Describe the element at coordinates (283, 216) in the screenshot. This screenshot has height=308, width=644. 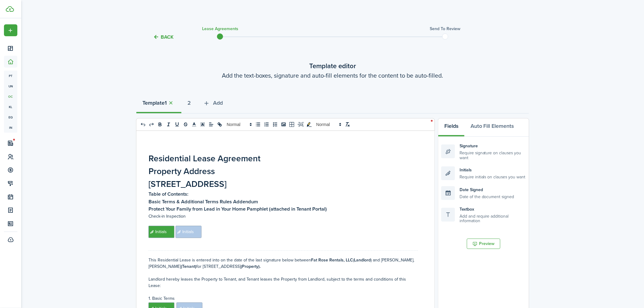
I see `p: Check-in Inspection` at that location.